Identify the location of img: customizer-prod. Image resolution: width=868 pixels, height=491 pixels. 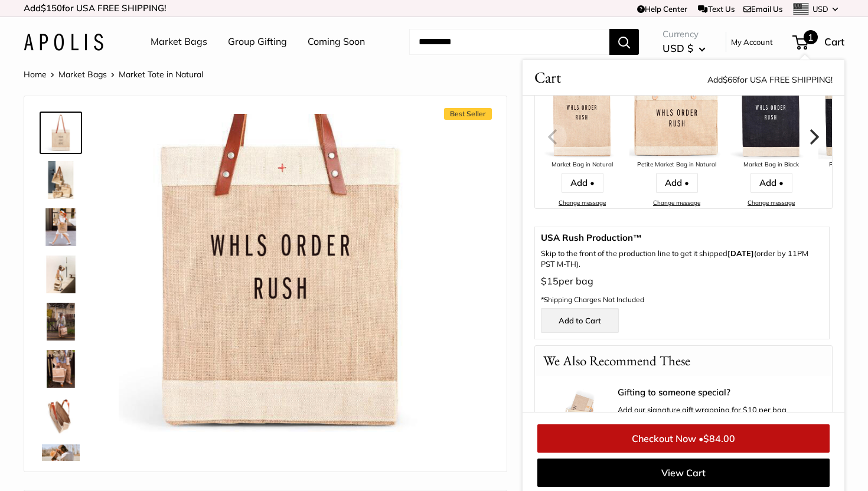
(280, 275).